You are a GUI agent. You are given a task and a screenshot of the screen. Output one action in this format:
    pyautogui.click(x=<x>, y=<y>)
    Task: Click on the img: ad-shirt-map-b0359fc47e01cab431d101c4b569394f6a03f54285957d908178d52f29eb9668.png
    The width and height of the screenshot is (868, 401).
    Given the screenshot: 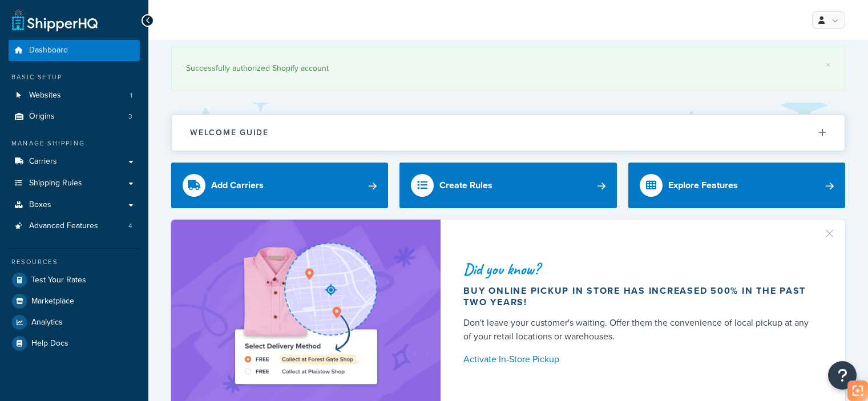 What is the action you would take?
    pyautogui.click(x=306, y=315)
    